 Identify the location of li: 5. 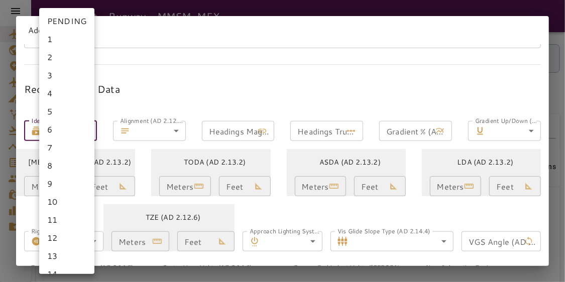
(67, 112).